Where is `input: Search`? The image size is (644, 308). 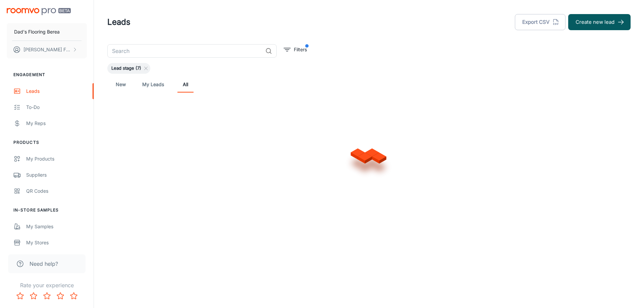 input: Search is located at coordinates (185, 51).